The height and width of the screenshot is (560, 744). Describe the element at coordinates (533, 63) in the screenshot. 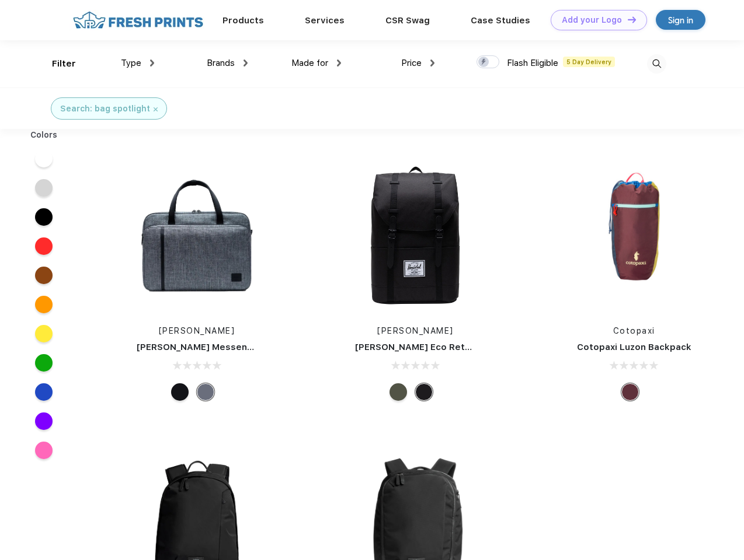

I see `span: Flash Eligible` at that location.